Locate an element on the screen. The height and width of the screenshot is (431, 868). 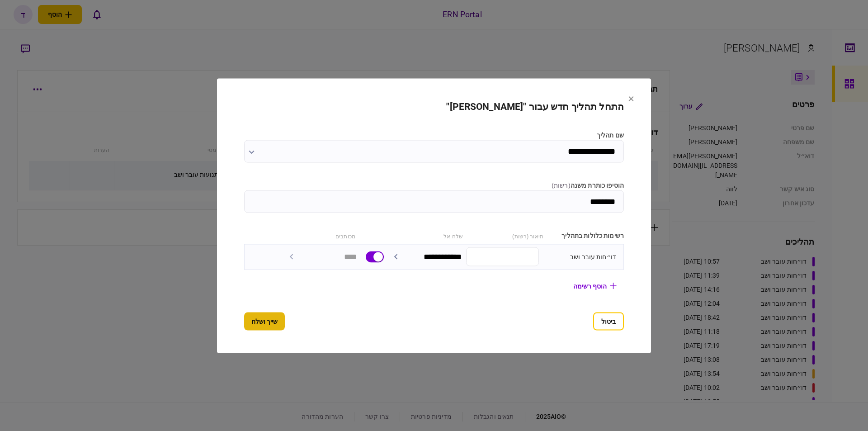
button: שייך ושלח is located at coordinates (265, 321).